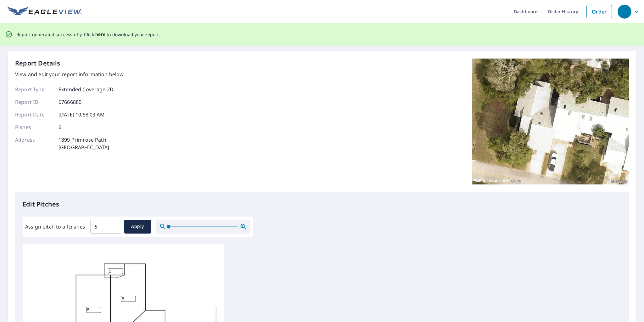 The height and width of the screenshot is (322, 644). I want to click on span: here, so click(100, 34).